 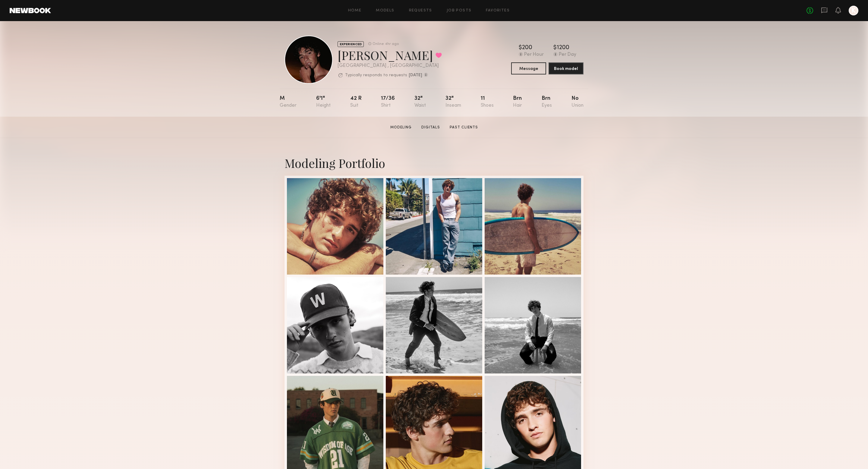 What do you see at coordinates (385, 44) in the screenshot?
I see `div: Online 4hr ago` at bounding box center [385, 44].